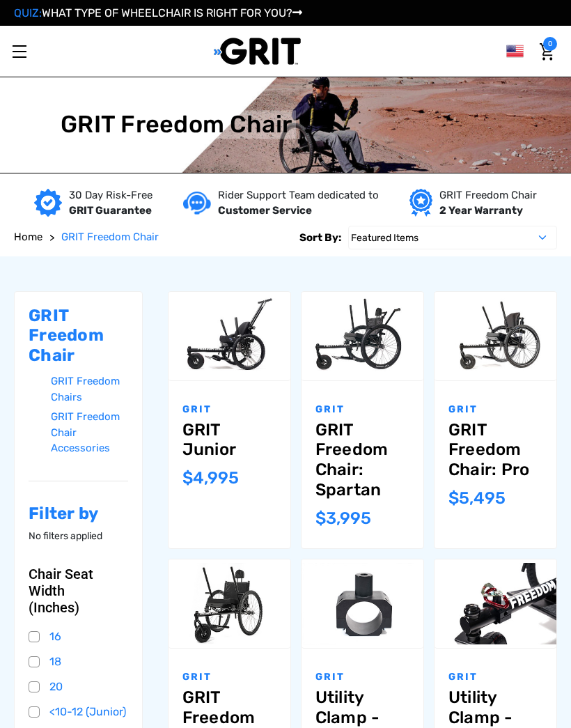  What do you see at coordinates (477, 498) in the screenshot?
I see `span: $5,495` at bounding box center [477, 498].